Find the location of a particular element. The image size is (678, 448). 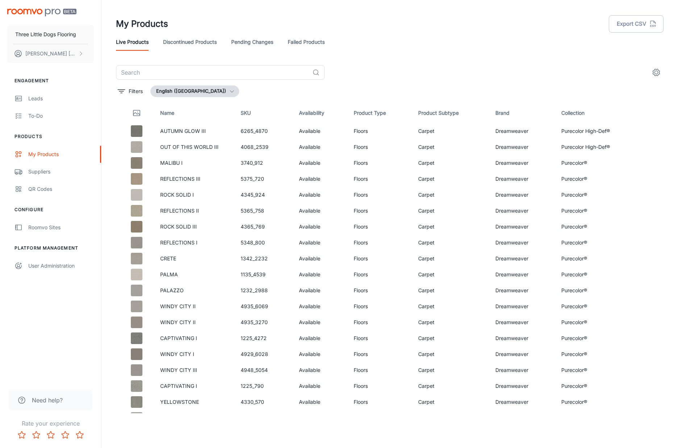

p: Rate your experience is located at coordinates (50, 423).